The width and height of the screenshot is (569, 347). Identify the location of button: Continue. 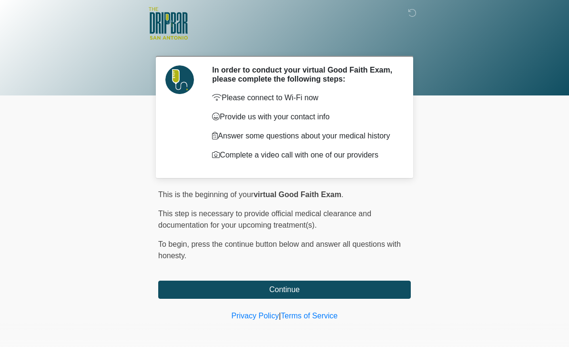
(285, 289).